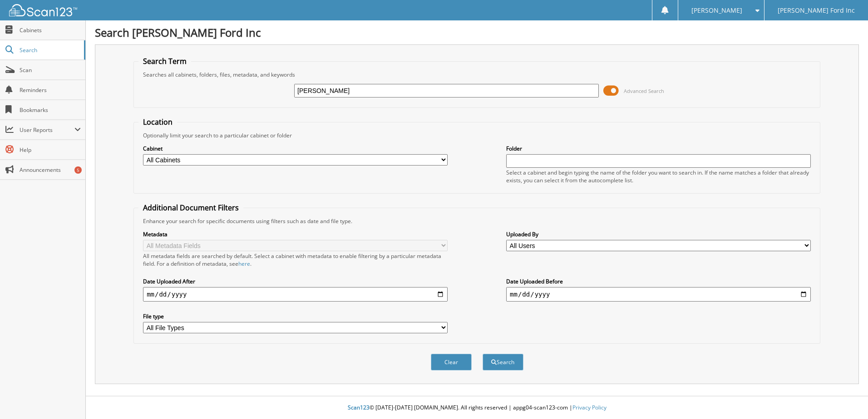 The width and height of the screenshot is (868, 419). What do you see at coordinates (295, 316) in the screenshot?
I see `label: File type` at bounding box center [295, 316].